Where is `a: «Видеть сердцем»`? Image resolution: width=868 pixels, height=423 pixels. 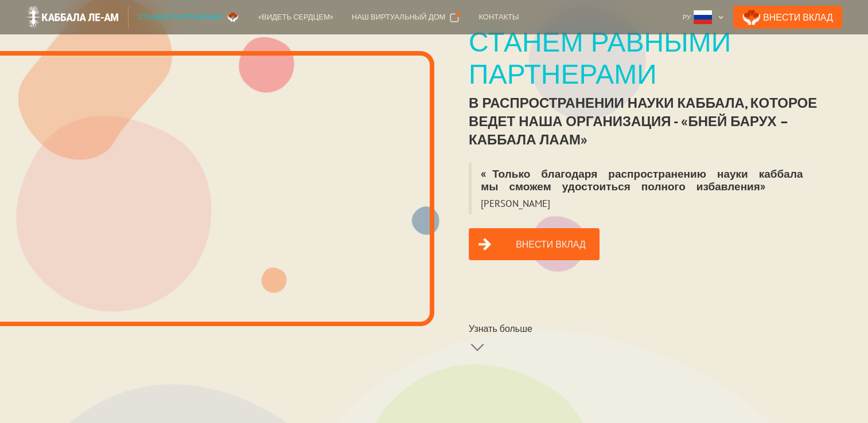 a: «Видеть сердцем» is located at coordinates (295, 17).